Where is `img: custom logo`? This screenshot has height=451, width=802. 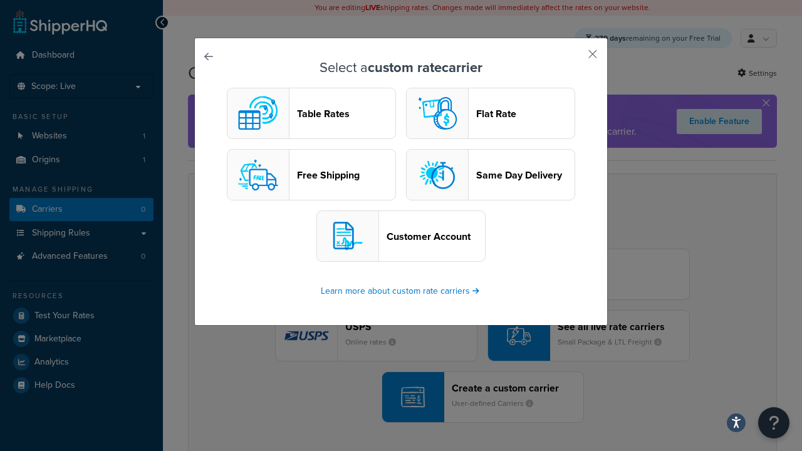
img: custom logo is located at coordinates (258, 113).